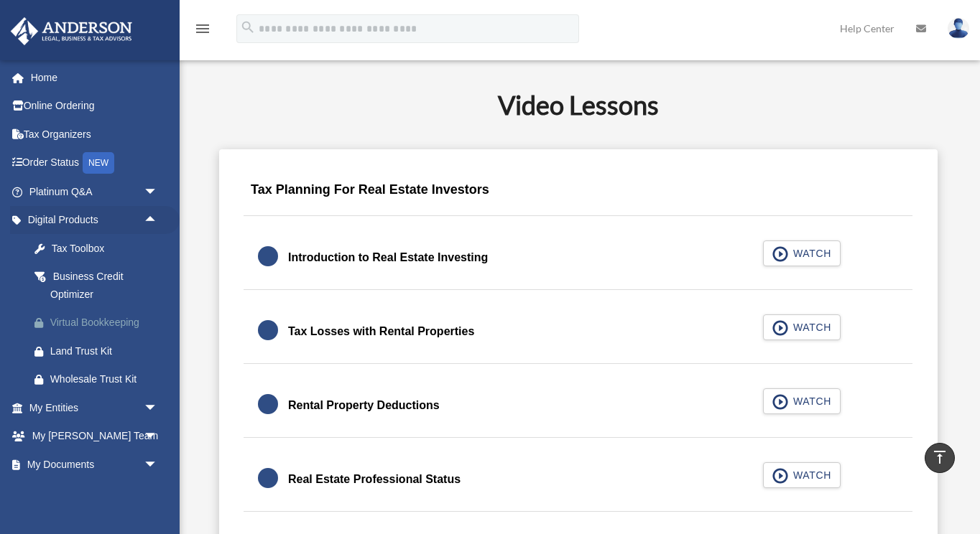  Describe the element at coordinates (95, 408) in the screenshot. I see `a: My Entitiesarrow_drop_down` at that location.